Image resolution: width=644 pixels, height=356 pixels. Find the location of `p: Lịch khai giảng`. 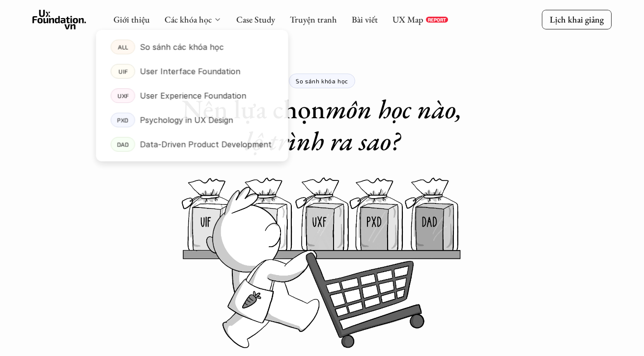

p: Lịch khai giảng is located at coordinates (577, 19).